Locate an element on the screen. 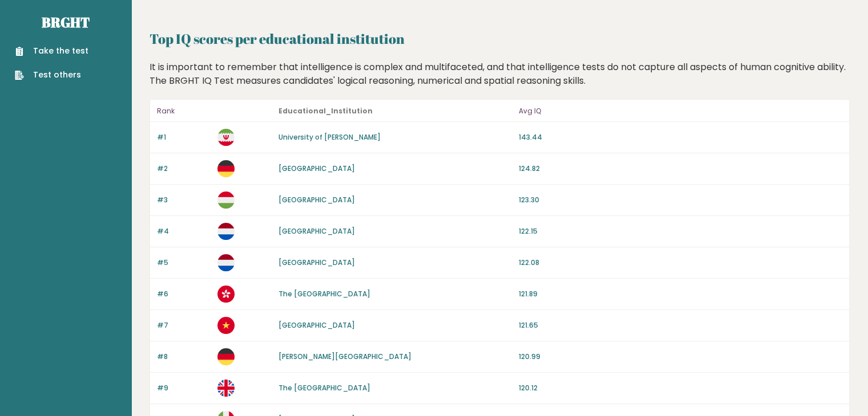 This screenshot has height=416, width=868. p: 143.44 is located at coordinates (680, 137).